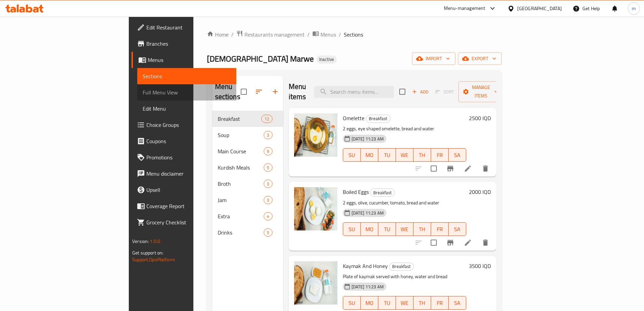 The image size is (644, 311). What do you see at coordinates (241, 151) in the screenshot?
I see `div: Main Course` at bounding box center [241, 151].